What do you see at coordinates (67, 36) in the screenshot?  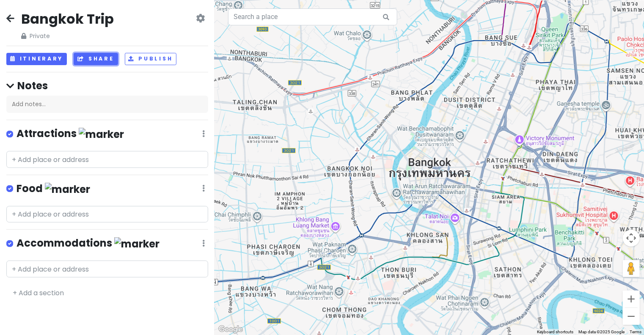 I see `span: Private` at bounding box center [67, 36].